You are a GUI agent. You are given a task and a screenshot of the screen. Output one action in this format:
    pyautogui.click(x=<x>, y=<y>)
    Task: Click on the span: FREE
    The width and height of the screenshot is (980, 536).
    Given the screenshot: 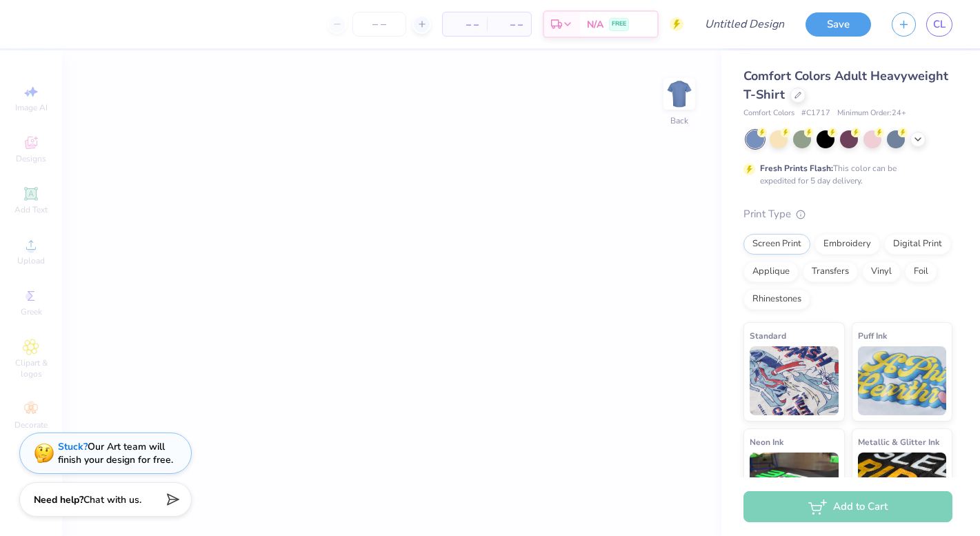 What is the action you would take?
    pyautogui.click(x=618, y=24)
    